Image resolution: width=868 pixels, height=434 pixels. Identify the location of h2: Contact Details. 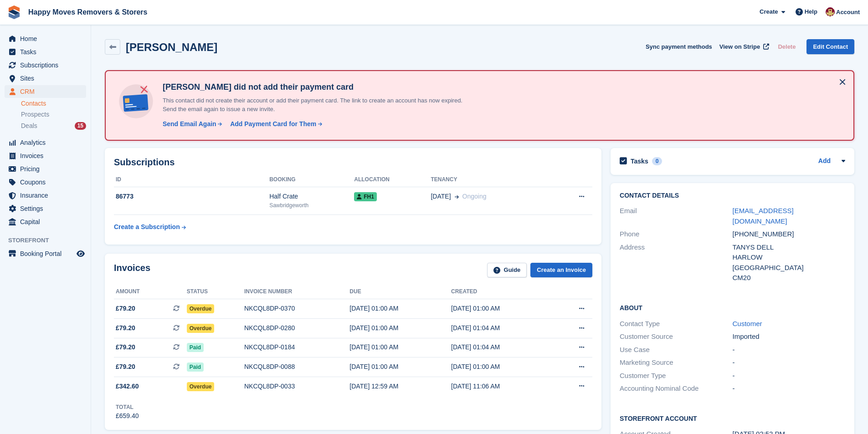
(732, 196).